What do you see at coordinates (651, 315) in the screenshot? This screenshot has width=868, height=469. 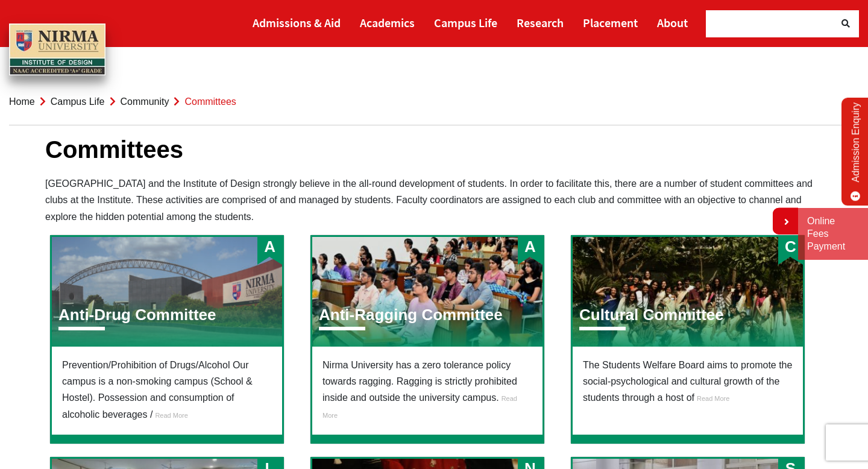 I see `h3: Cultural Committee` at bounding box center [651, 315].